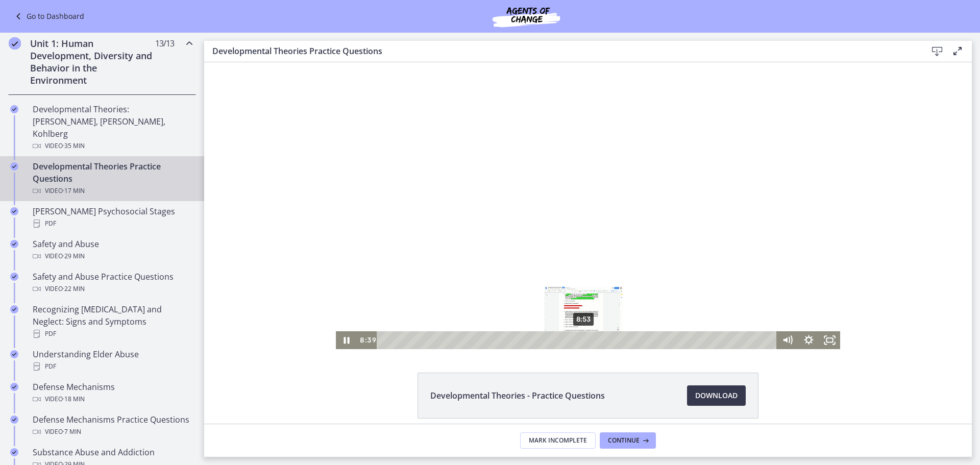  Describe the element at coordinates (374, 278) in the screenshot. I see `div: Playbar` at that location.